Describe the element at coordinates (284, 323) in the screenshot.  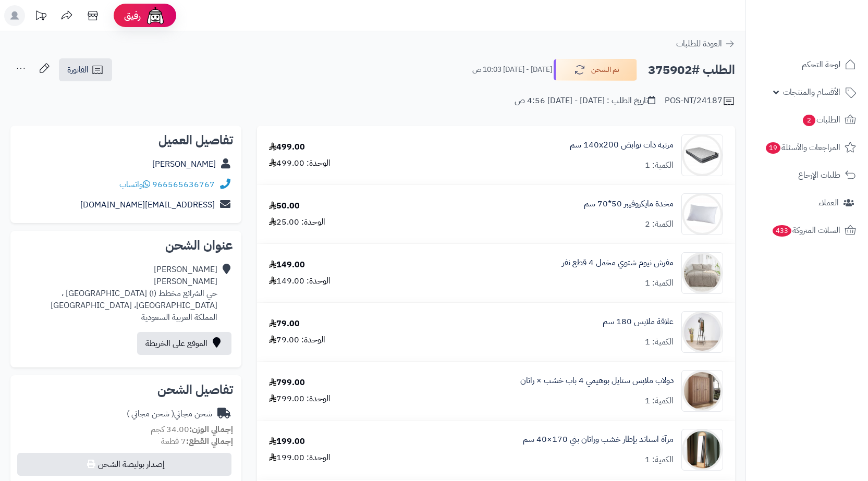
I see `div: 79.00` at that location.